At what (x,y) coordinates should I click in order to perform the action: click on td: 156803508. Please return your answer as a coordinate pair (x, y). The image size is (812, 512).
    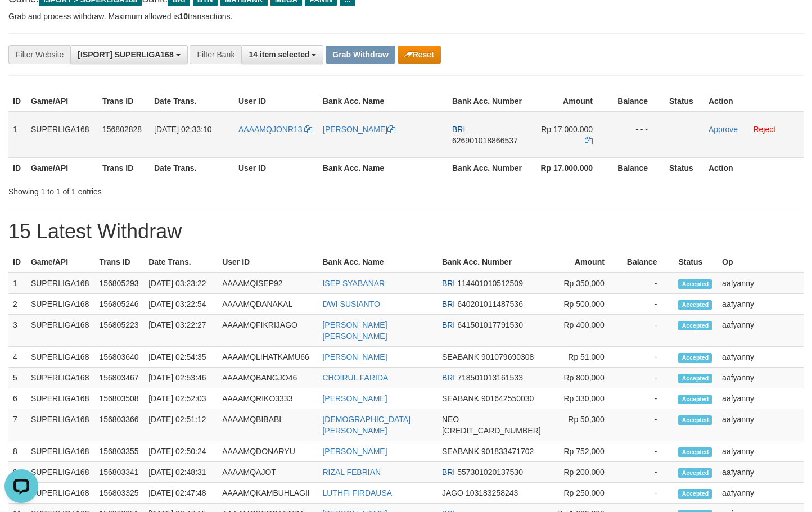
    Looking at the image, I should click on (119, 398).